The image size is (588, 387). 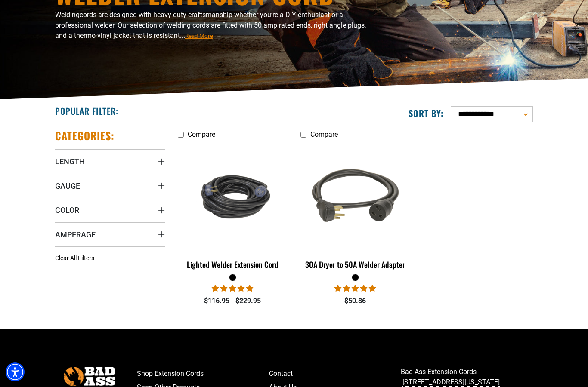 What do you see at coordinates (355, 208) in the screenshot?
I see `a: black 30A Dryer to 50A Welder Adapter` at bounding box center [355, 208].